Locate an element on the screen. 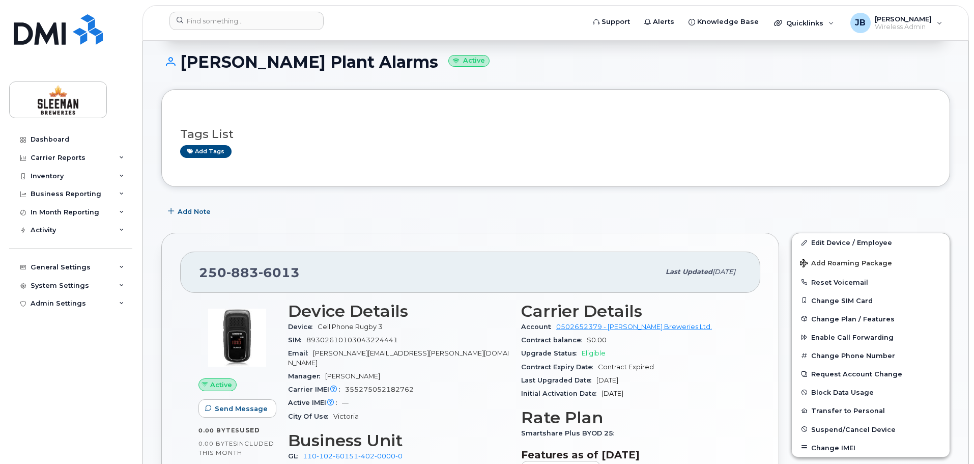 This screenshot has height=464, width=974. span: Email is located at coordinates (300, 353).